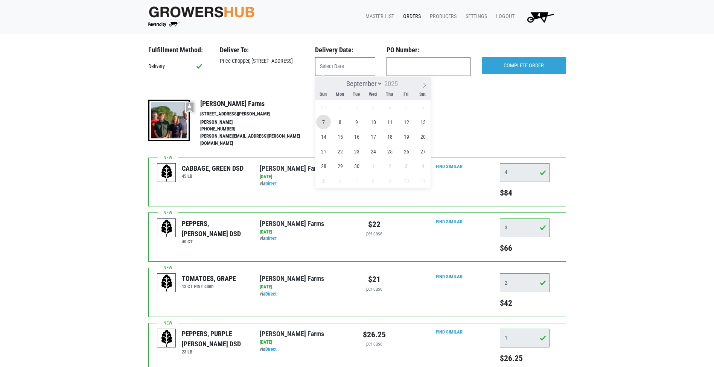 The height and width of the screenshot is (367, 714). Describe the element at coordinates (374, 335) in the screenshot. I see `div: $26.25` at that location.